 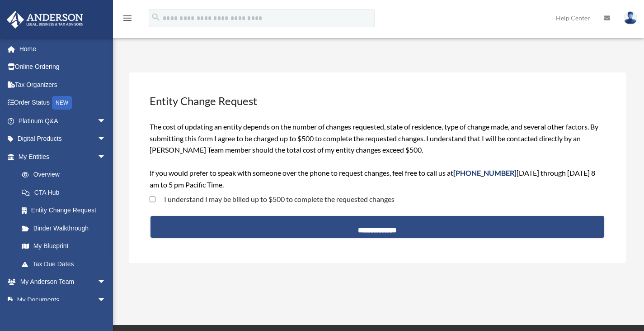 What do you see at coordinates (275, 199) in the screenshot?
I see `label: I understand I may be billed up to $500 to complete the requested changes` at bounding box center [275, 199].